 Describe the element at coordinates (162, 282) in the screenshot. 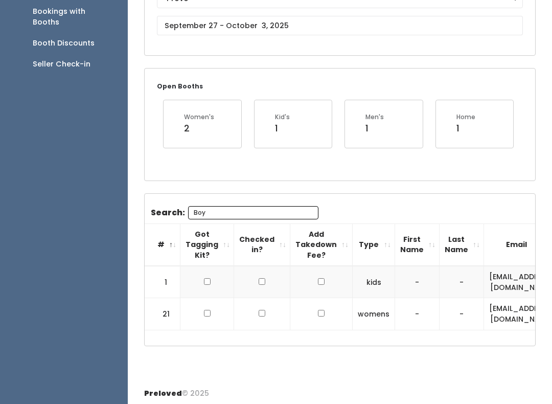

I see `td: 1` at that location.